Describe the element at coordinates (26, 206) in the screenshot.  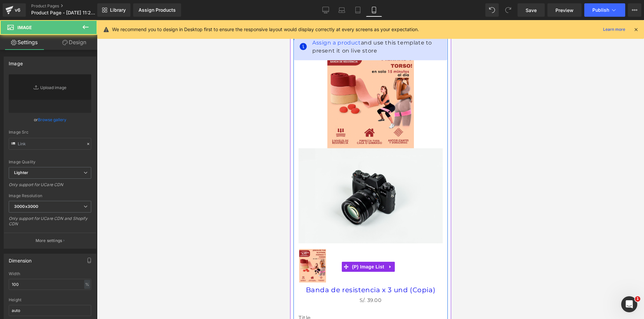
I see `b: 3000x3000` at that location.